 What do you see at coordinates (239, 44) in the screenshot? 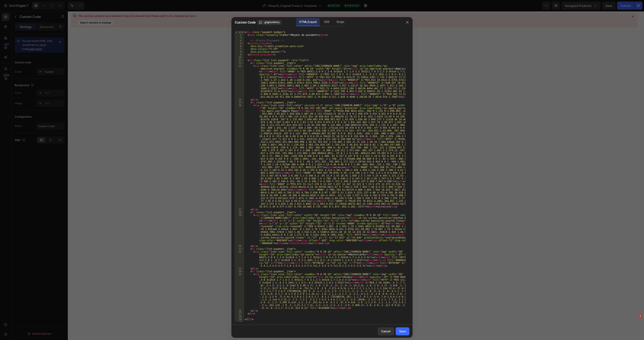
I see `div: 5` at bounding box center [239, 44].